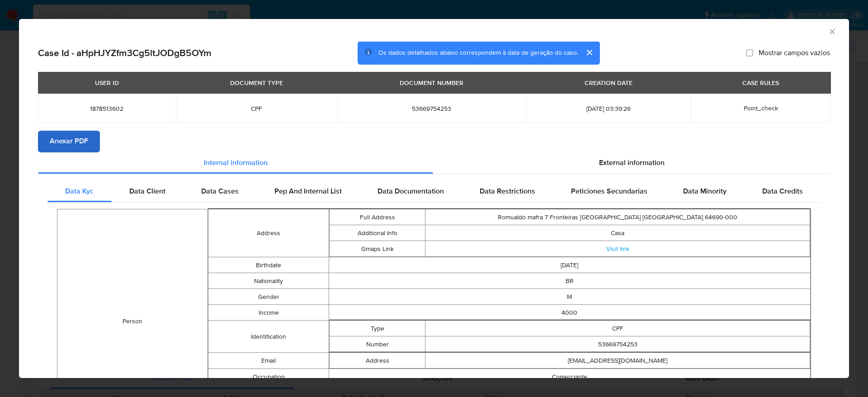 This screenshot has height=397, width=868. What do you see at coordinates (761, 108) in the screenshot?
I see `span: Point_check` at bounding box center [761, 108].